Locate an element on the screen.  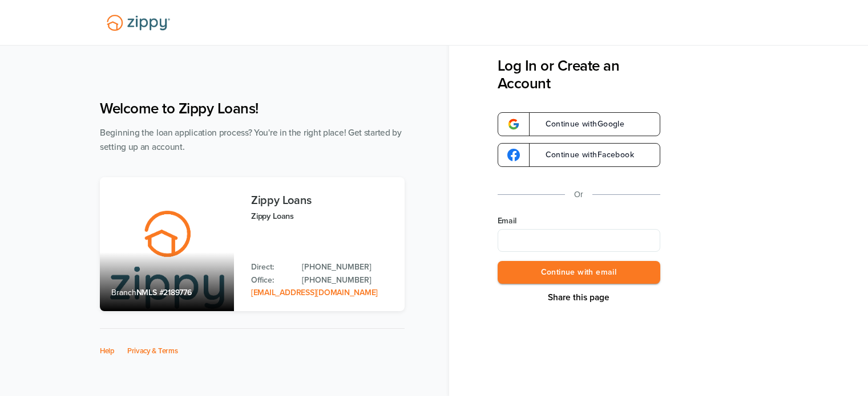
h1: Welcome to Zippy Loans! is located at coordinates (252, 108).